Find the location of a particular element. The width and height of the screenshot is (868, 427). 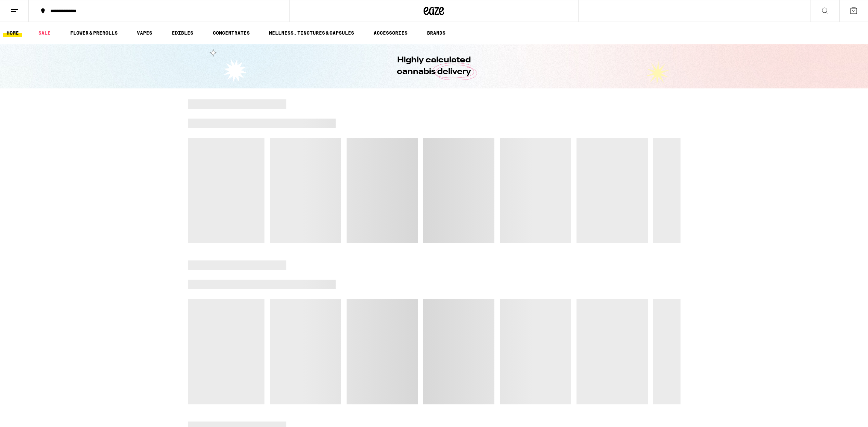

a: CONCENTRATES is located at coordinates (231, 33).